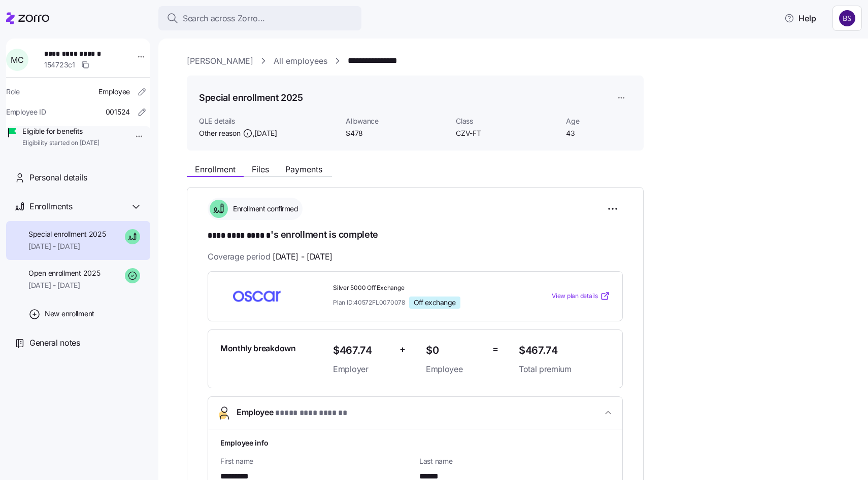  Describe the element at coordinates (316, 461) in the screenshot. I see `span: First name` at that location.